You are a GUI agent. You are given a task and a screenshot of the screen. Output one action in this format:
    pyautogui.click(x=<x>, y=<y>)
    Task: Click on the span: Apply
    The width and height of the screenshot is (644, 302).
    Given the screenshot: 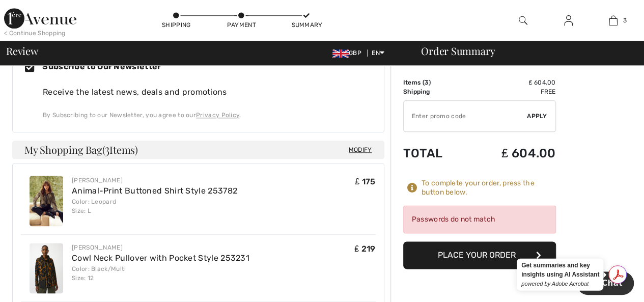 What is the action you would take?
    pyautogui.click(x=537, y=116)
    